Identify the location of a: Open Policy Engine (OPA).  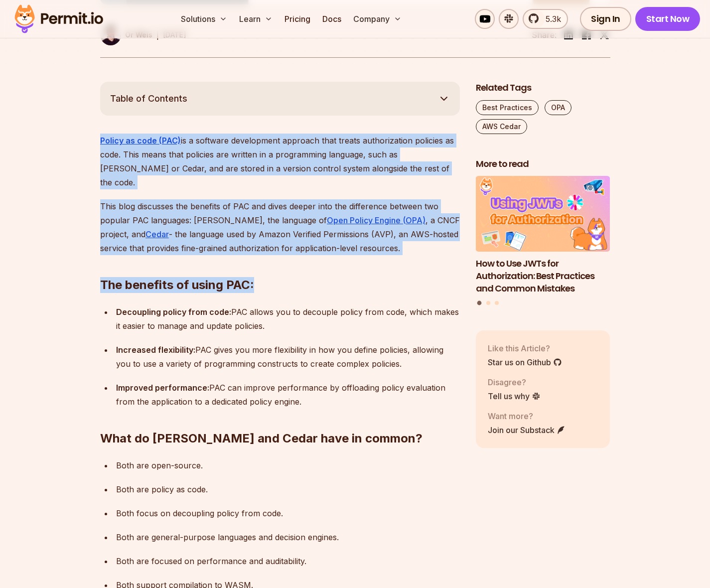
(377, 220).